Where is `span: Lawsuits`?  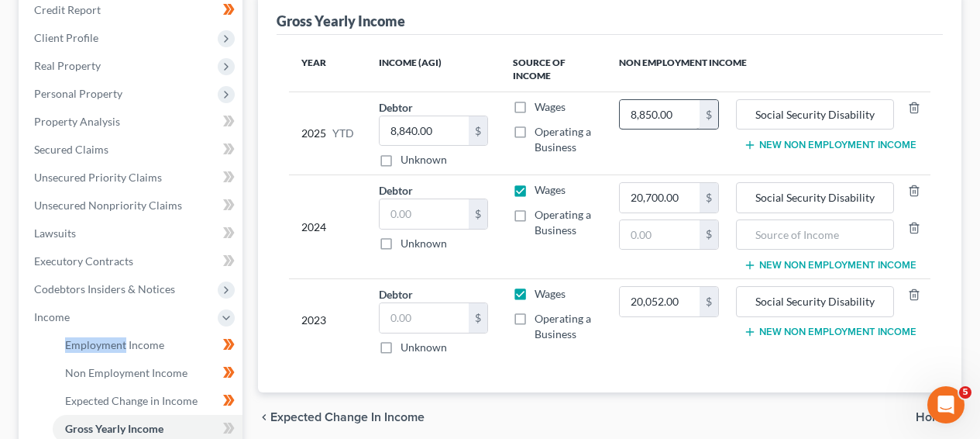
span: Lawsuits is located at coordinates (55, 232).